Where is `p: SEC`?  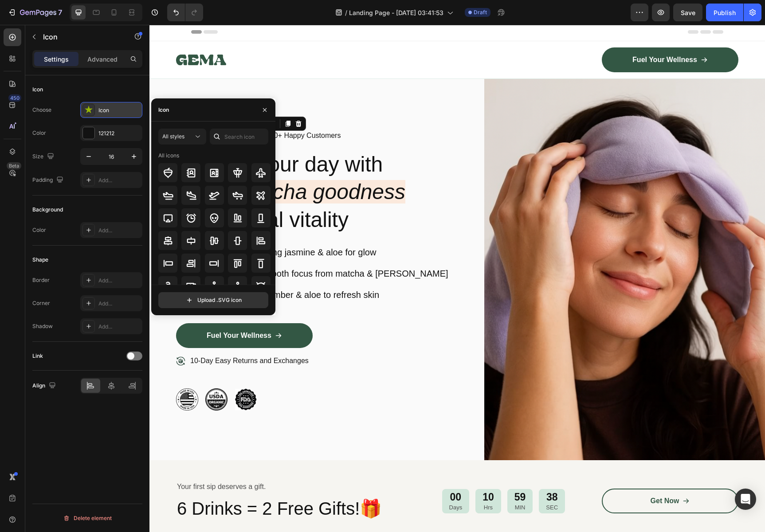 p: SEC is located at coordinates (402, 483).